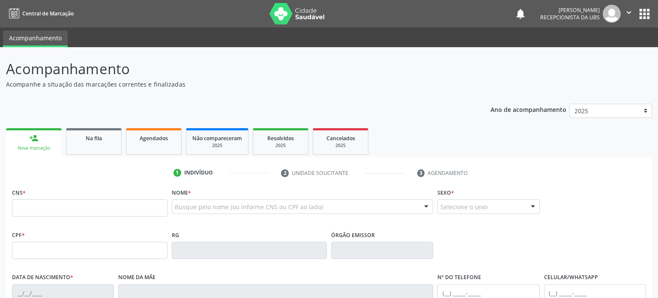 The height and width of the screenshot is (298, 658). What do you see at coordinates (611, 14) in the screenshot?
I see `img: img` at bounding box center [611, 14].